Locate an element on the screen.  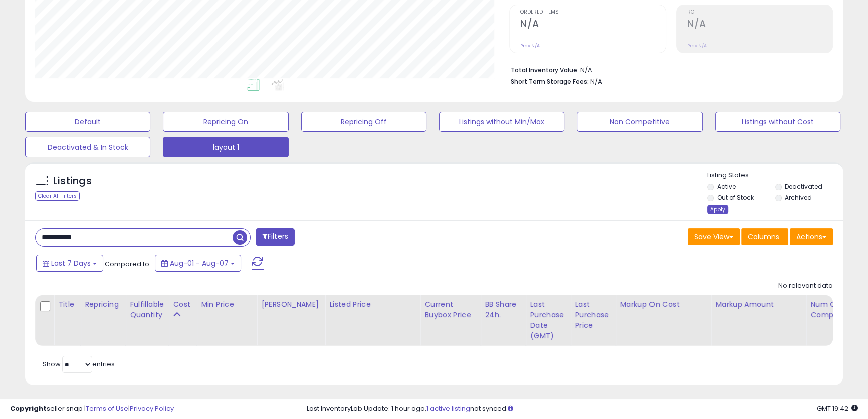
label: Archived is located at coordinates (799, 197).